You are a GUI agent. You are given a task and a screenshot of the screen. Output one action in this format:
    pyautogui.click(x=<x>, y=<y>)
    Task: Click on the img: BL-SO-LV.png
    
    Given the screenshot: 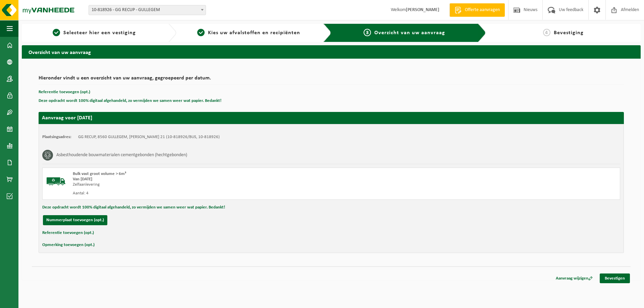 What is the action you would take?
    pyautogui.click(x=56, y=181)
    